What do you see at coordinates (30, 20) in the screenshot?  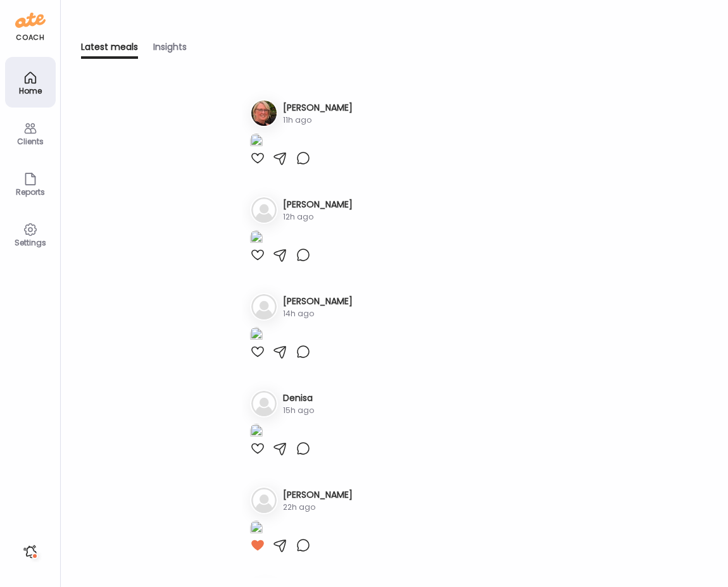 I see `img: ate` at bounding box center [30, 20].